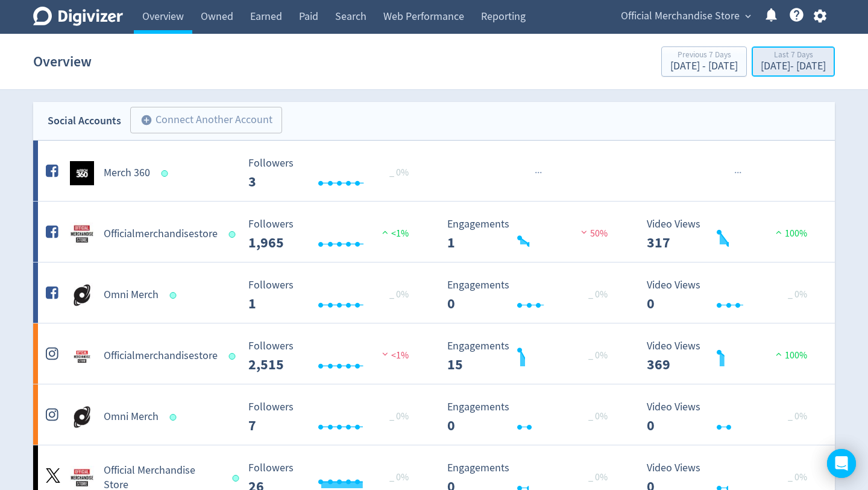 The height and width of the screenshot is (490, 868). What do you see at coordinates (434, 231) in the screenshot?
I see `a: Officialmerchandisestore undefinedOfficialmerchandisestore Followers --- Followers 1,965 <1% Enga...` at bounding box center [434, 231].